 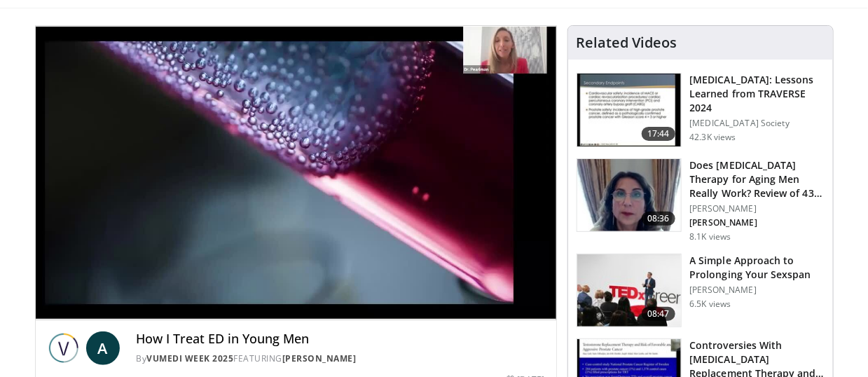 I want to click on h4: Related Videos, so click(x=627, y=43).